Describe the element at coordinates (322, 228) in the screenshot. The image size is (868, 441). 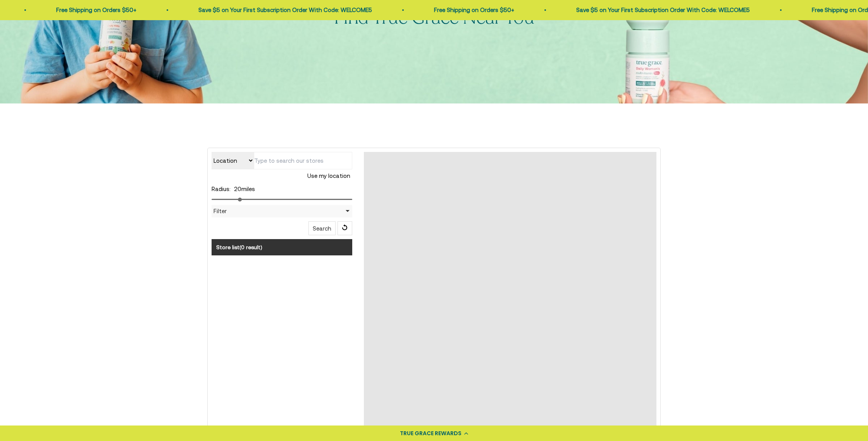
I see `button: Search` at that location.